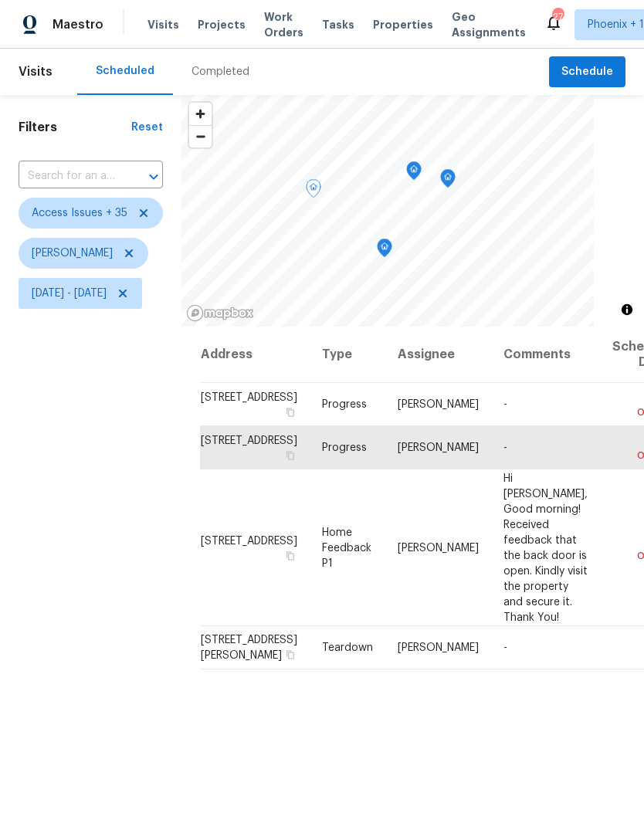 This screenshot has height=830, width=644. I want to click on span: Teardown, so click(347, 648).